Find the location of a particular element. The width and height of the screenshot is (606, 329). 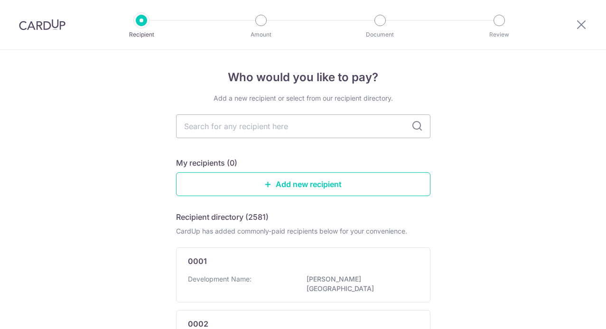

p: Document is located at coordinates (380, 35).